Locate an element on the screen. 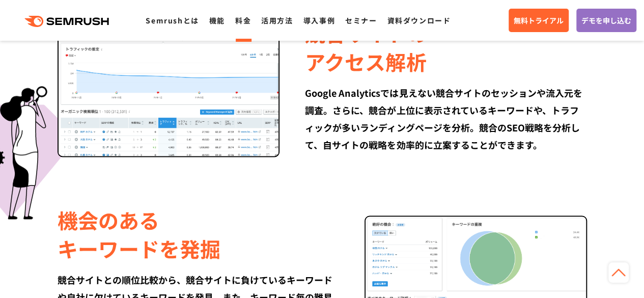  a: 料金 is located at coordinates (243, 21).